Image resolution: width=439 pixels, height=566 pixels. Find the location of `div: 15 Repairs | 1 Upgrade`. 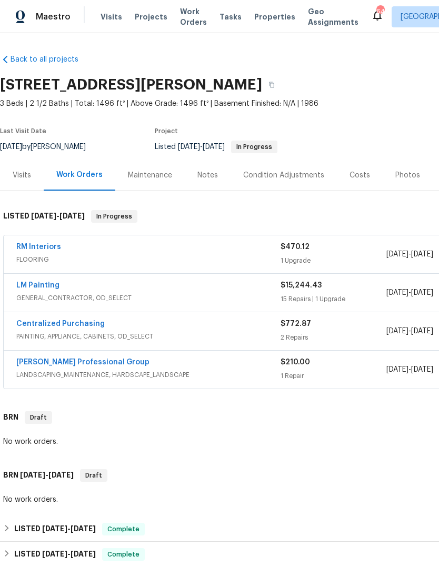

div: 15 Repairs | 1 Upgrade is located at coordinates (333, 299).